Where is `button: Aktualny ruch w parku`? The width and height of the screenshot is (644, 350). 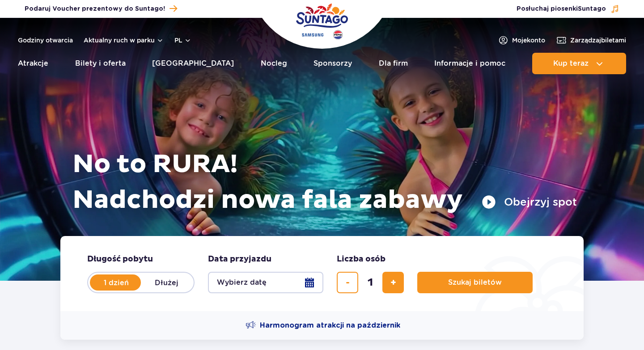
button: Aktualny ruch w parku is located at coordinates (123, 40).